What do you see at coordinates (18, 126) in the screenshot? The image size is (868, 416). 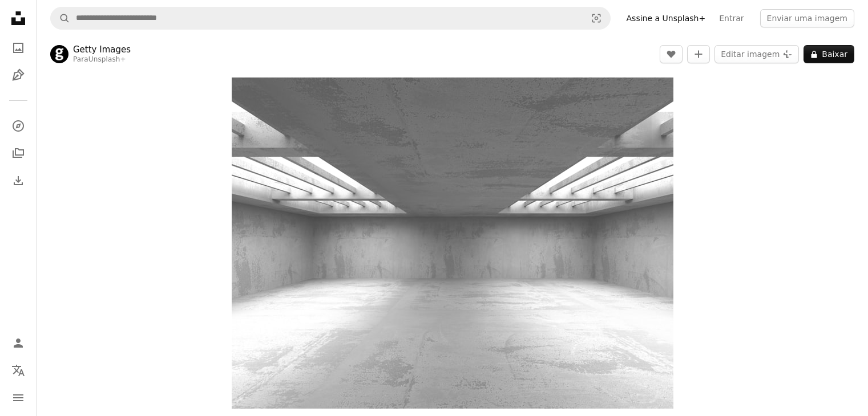 I see `a: Explorar` at bounding box center [18, 126].